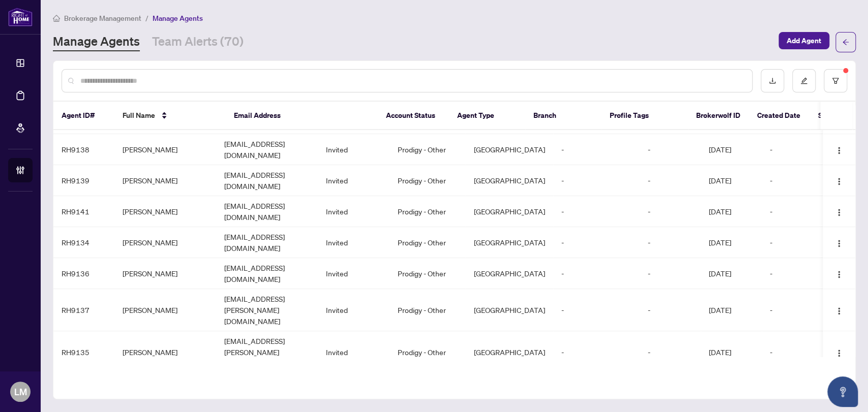 Image resolution: width=868 pixels, height=412 pixels. What do you see at coordinates (804, 40) in the screenshot?
I see `button: Add Agent` at bounding box center [804, 40].